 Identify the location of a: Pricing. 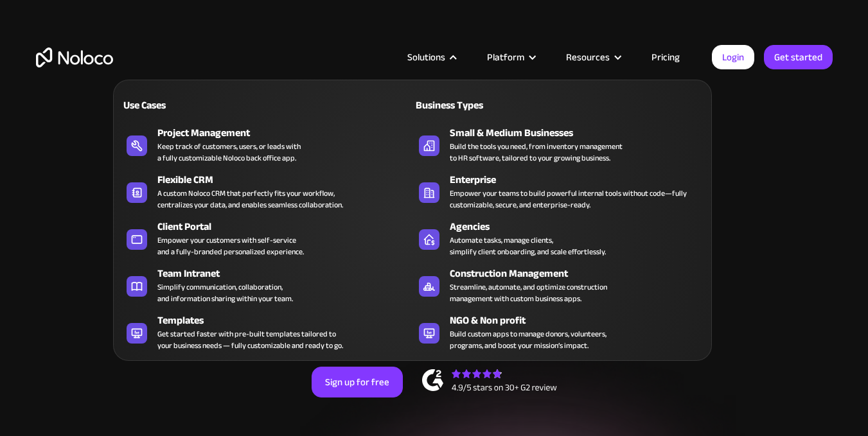
(665, 57).